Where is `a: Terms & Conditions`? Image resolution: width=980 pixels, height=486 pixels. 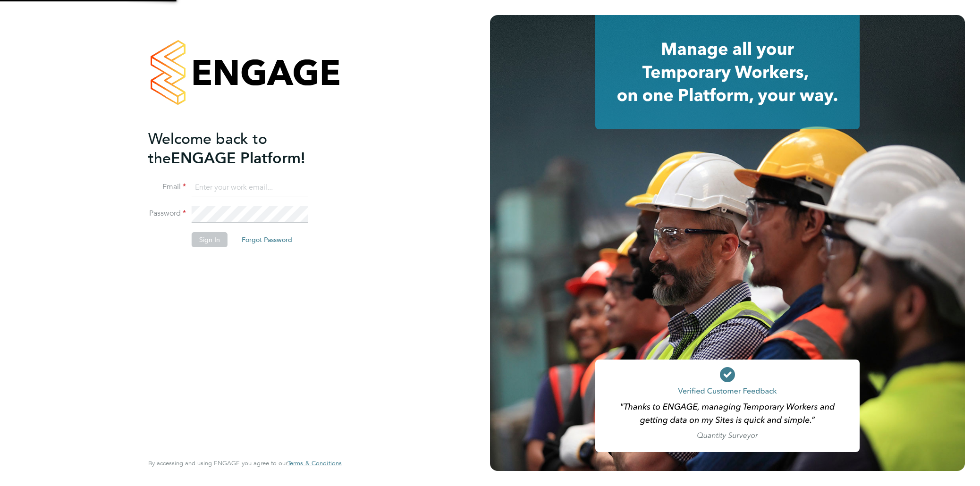 a: Terms & Conditions is located at coordinates (314, 463).